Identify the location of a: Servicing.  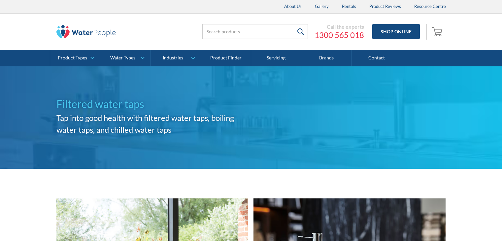
(276, 58).